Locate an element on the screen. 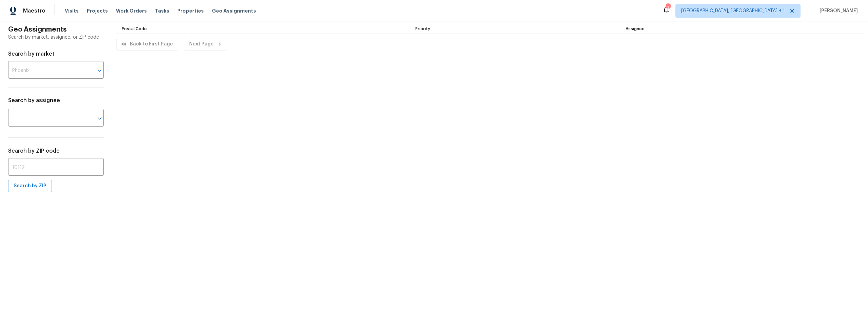  span: Visits is located at coordinates (71, 11).